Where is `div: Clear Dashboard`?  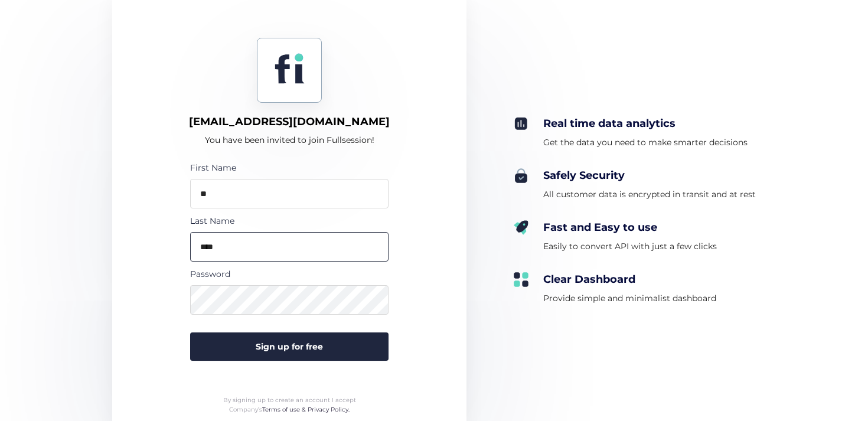
div: Clear Dashboard is located at coordinates (629, 280).